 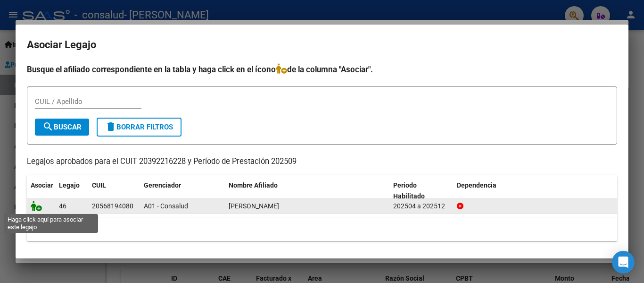 What do you see at coordinates (409, 190) in the screenshot?
I see `span: Periodo Habilitado` at bounding box center [409, 190].